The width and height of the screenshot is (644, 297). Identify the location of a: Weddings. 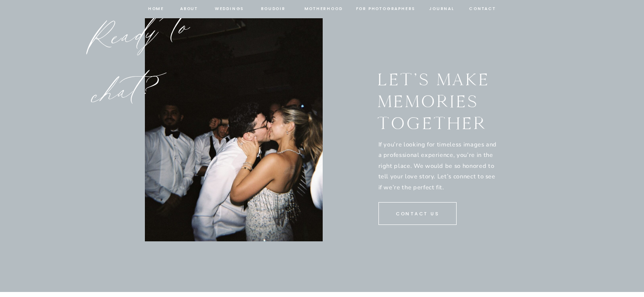
(230, 9).